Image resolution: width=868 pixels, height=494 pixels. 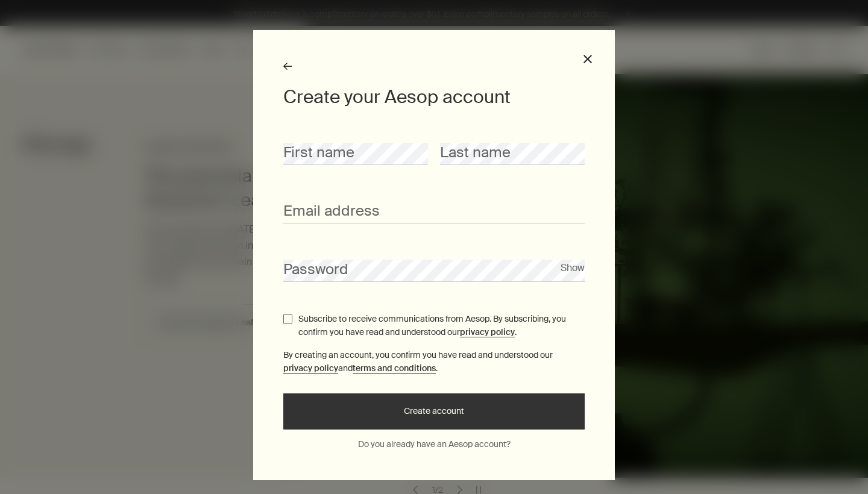 I want to click on strong: terms and conditions, so click(x=394, y=368).